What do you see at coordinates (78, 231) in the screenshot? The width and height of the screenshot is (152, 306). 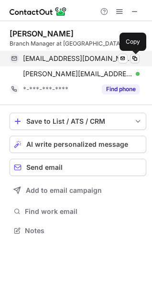 I see `button: Notes` at bounding box center [78, 231].